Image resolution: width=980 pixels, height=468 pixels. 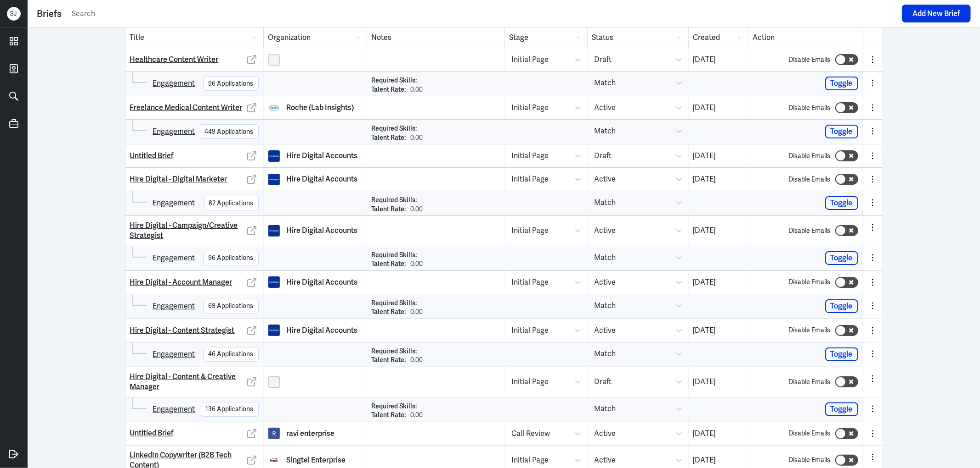 What do you see at coordinates (231, 203) in the screenshot?
I see `div: 82 Applications` at bounding box center [231, 203].